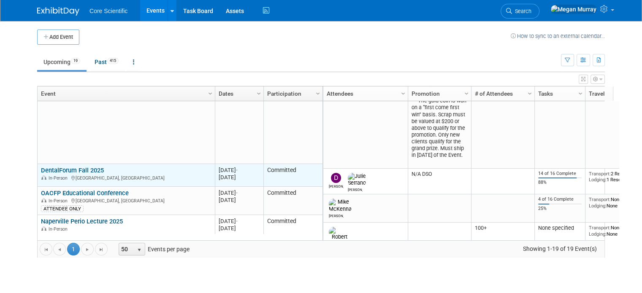  What do you see at coordinates (82, 222) in the screenshot?
I see `a: Naperville Perio Lecture 2025` at bounding box center [82, 222].